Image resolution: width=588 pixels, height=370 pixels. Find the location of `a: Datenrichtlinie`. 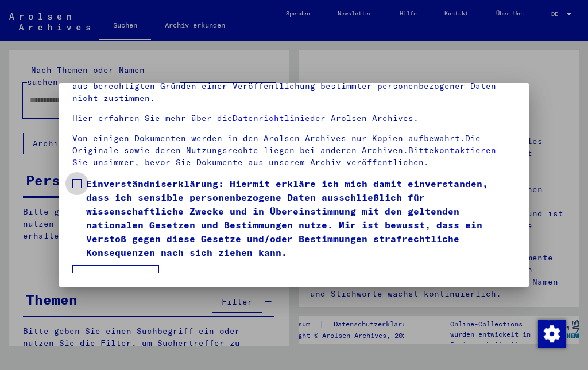

a: Datenrichtlinie is located at coordinates (271, 118).